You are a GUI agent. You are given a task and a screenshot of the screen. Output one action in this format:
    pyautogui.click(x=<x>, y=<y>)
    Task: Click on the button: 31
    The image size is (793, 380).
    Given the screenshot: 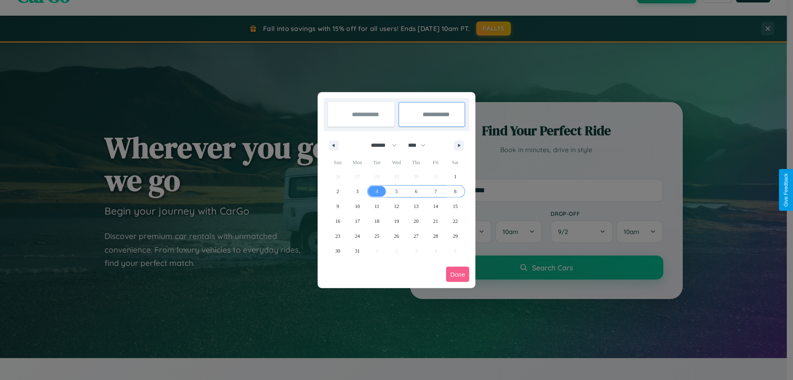 What is the action you would take?
    pyautogui.click(x=357, y=251)
    